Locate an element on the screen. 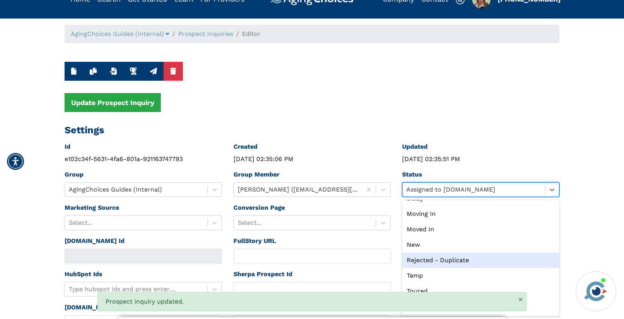 The height and width of the screenshot is (319, 624). div: Notifications is located at coordinates (312, 302).